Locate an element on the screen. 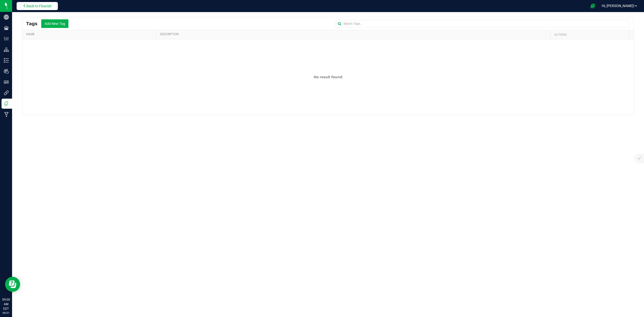 The height and width of the screenshot is (317, 644). a: NameSortable is located at coordinates (90, 35).